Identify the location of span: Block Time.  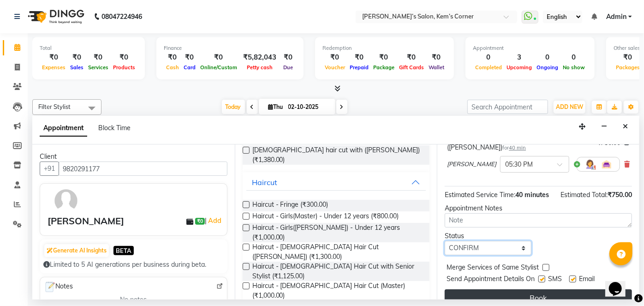
(114, 128).